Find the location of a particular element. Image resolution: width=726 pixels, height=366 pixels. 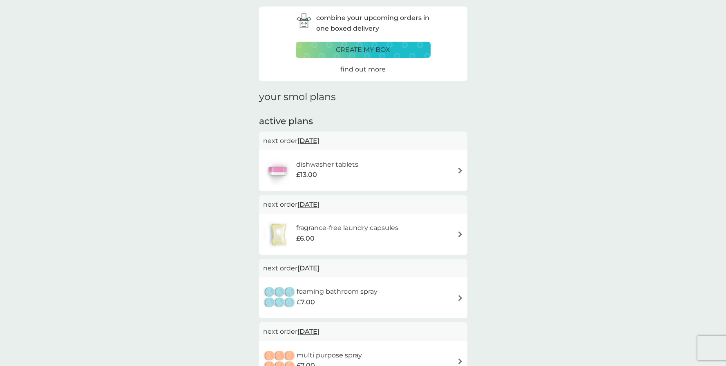

h6: dishwasher tablets is located at coordinates (327, 165).